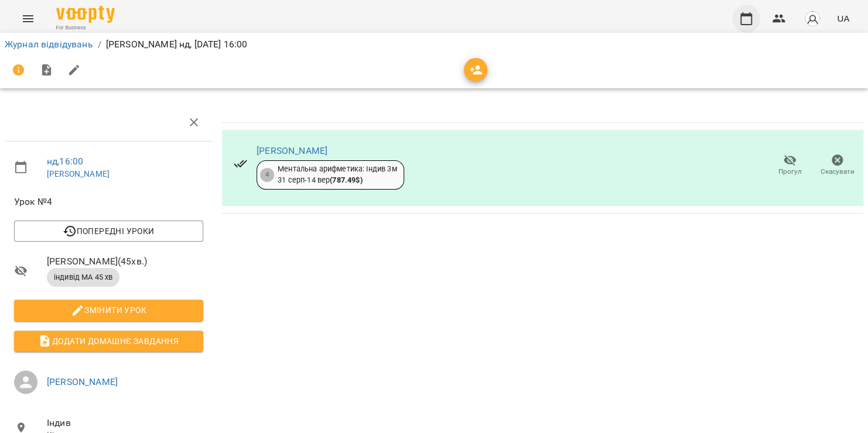 This screenshot has width=868, height=433. Describe the element at coordinates (28, 19) in the screenshot. I see `button: Menu` at that location.